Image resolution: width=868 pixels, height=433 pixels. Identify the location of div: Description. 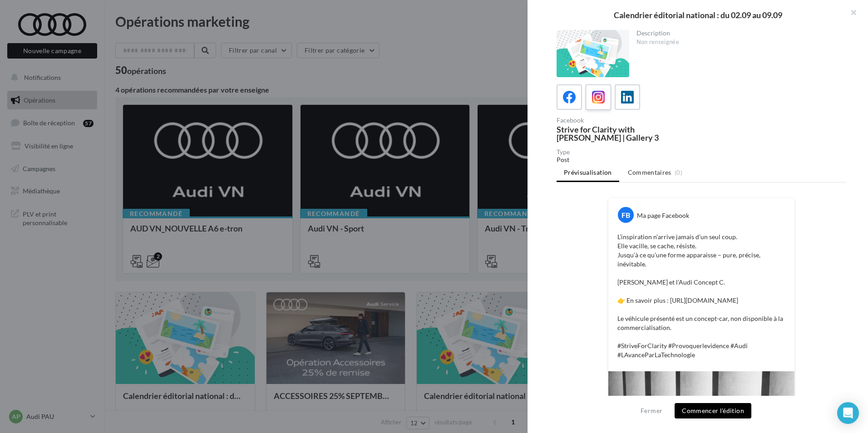
(738, 33).